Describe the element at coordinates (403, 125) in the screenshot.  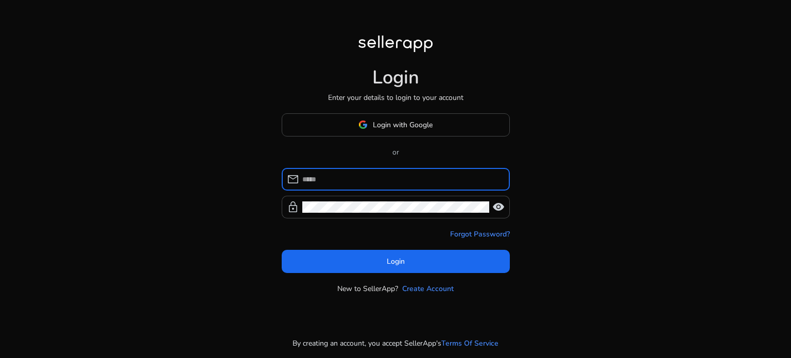
I see `span: Login with Google` at that location.